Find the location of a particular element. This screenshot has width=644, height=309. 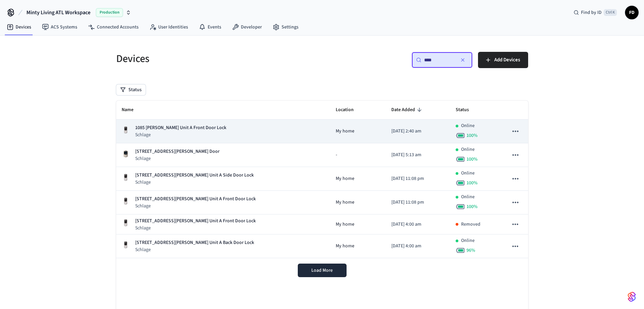

span: Status is located at coordinates (466, 110).